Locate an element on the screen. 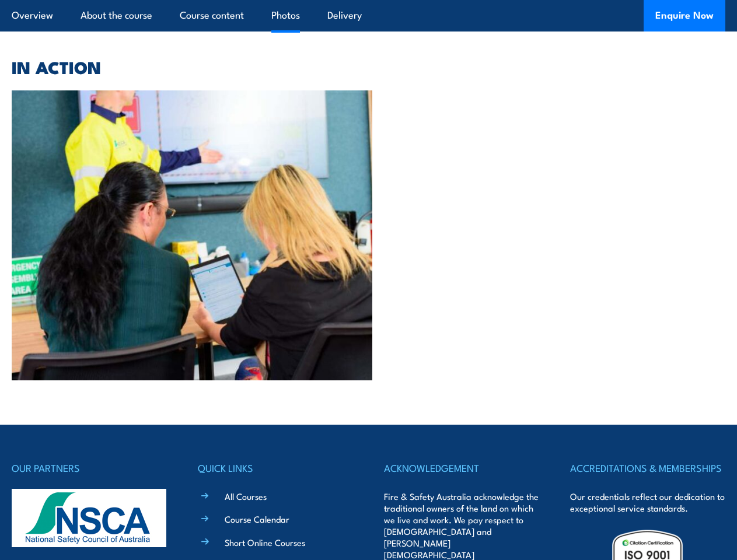 The height and width of the screenshot is (560, 737). a: Short Online Courses is located at coordinates (265, 542).